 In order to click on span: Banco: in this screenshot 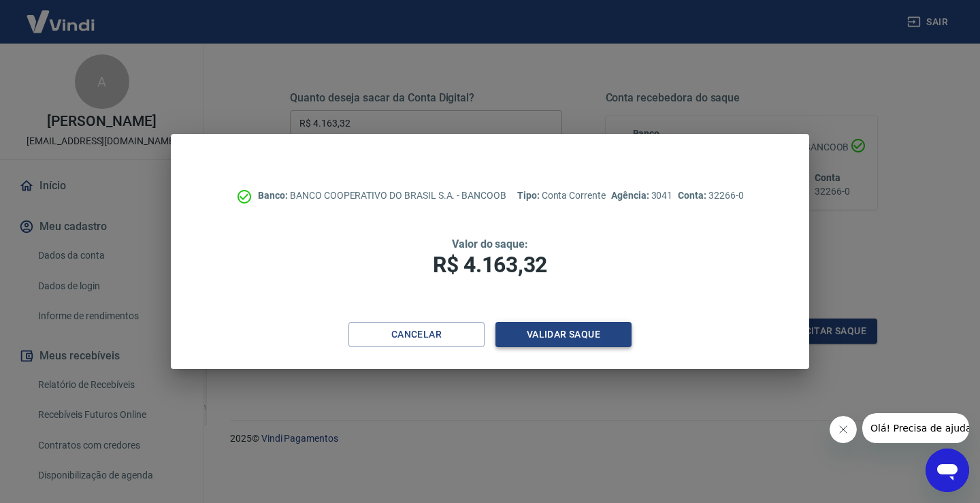, I will do `click(273, 196)`.